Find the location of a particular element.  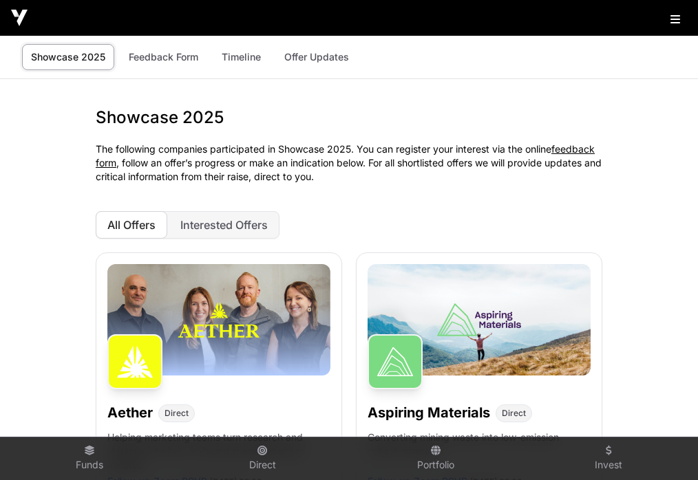

a: Timeline is located at coordinates (241, 57).